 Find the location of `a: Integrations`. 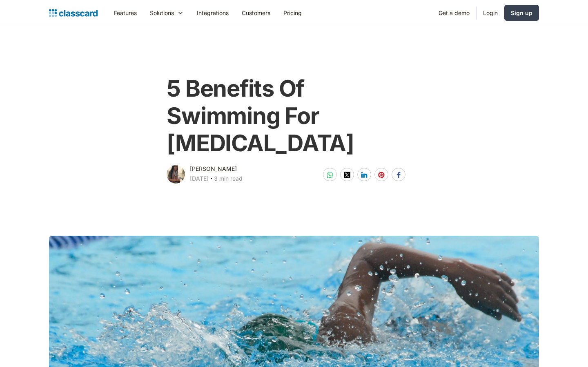

a: Integrations is located at coordinates (213, 13).